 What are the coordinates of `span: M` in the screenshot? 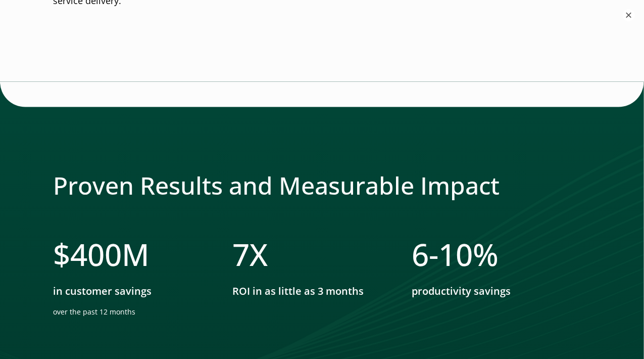 It's located at (135, 254).